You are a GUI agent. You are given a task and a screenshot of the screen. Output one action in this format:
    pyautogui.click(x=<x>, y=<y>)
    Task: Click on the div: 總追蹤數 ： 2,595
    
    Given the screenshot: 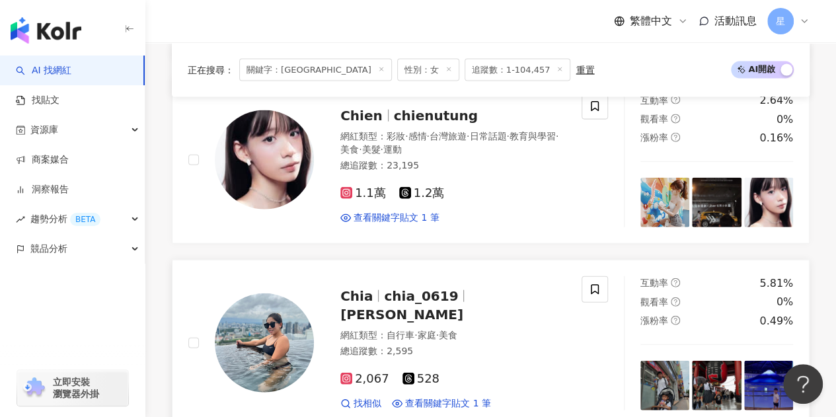 What is the action you would take?
    pyautogui.click(x=453, y=352)
    